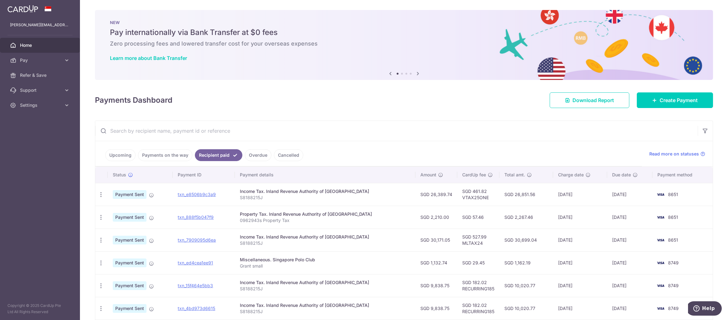 The width and height of the screenshot is (728, 320). What do you see at coordinates (428, 175) in the screenshot?
I see `span: Amount` at bounding box center [428, 175].